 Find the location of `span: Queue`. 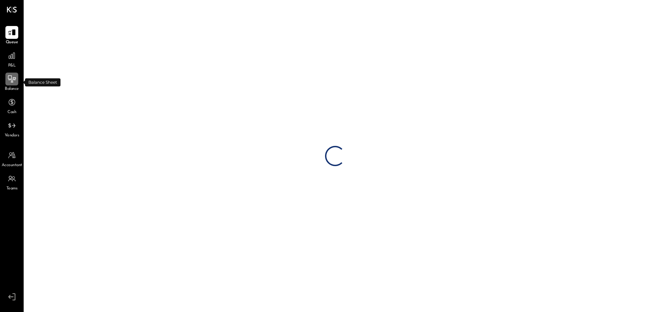

span: Queue is located at coordinates (12, 43).